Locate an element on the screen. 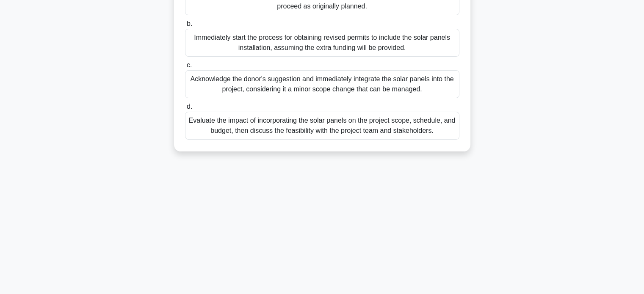 This screenshot has height=294, width=644. span: c. is located at coordinates (190, 65).